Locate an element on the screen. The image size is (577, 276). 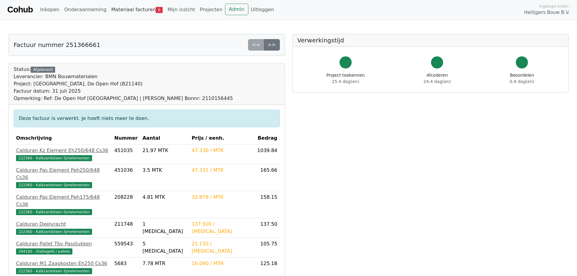
td: 451036 is located at coordinates (126, 178).